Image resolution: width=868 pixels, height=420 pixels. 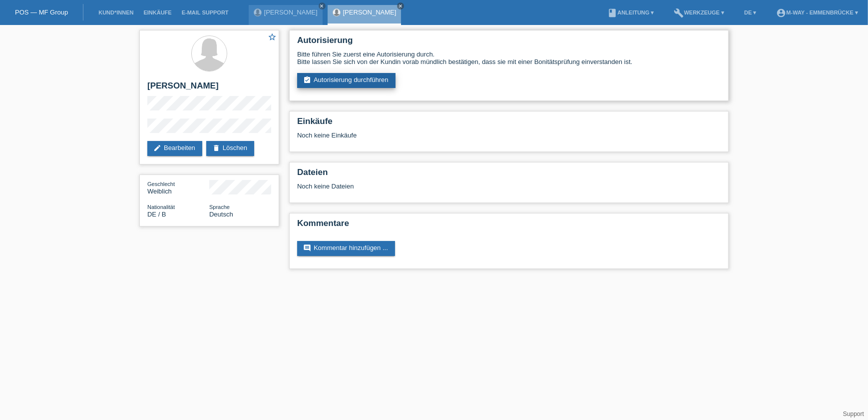 What do you see at coordinates (307, 248) in the screenshot?
I see `i: comment` at bounding box center [307, 248].